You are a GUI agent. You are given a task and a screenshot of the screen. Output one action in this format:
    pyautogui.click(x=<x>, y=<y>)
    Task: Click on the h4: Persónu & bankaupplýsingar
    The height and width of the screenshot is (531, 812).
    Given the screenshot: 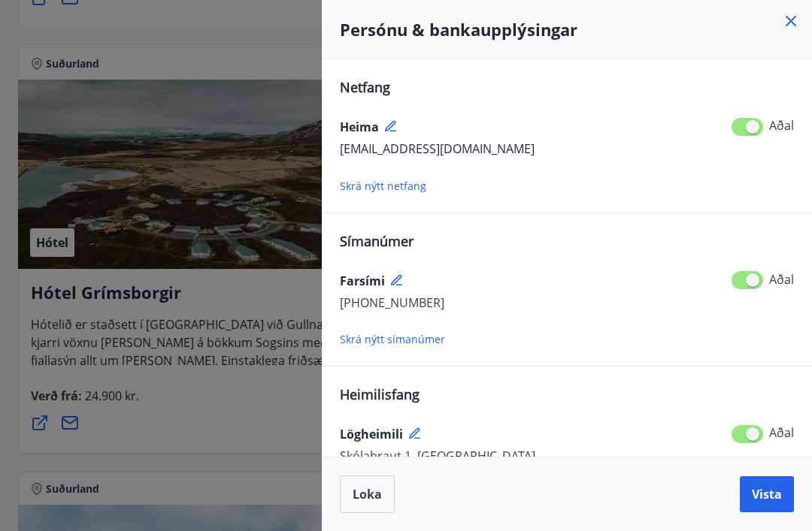 What is the action you would take?
    pyautogui.click(x=567, y=29)
    